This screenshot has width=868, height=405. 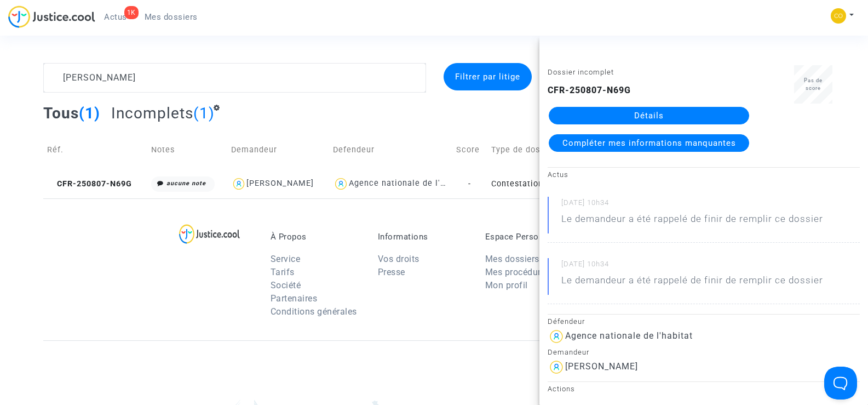 I want to click on a: Tarifs, so click(x=283, y=272).